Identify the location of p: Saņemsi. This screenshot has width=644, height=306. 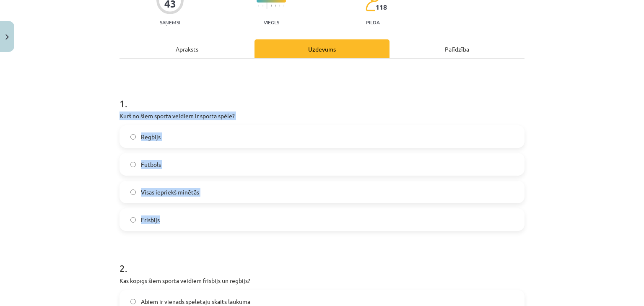
(170, 22).